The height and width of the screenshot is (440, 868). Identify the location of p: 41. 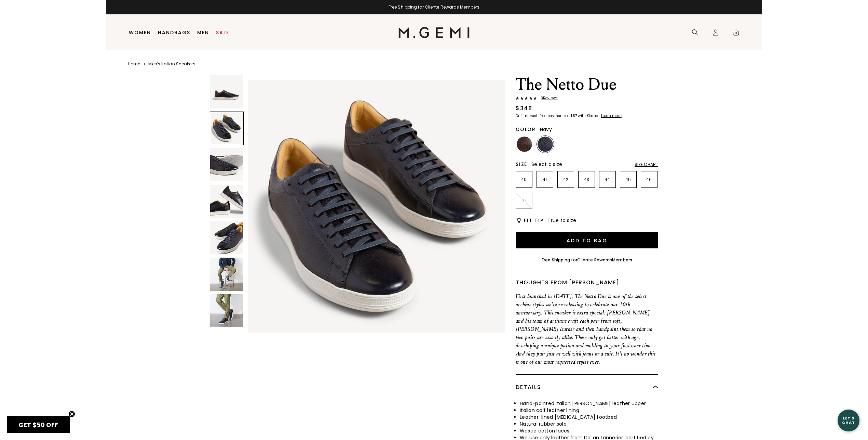
(545, 180).